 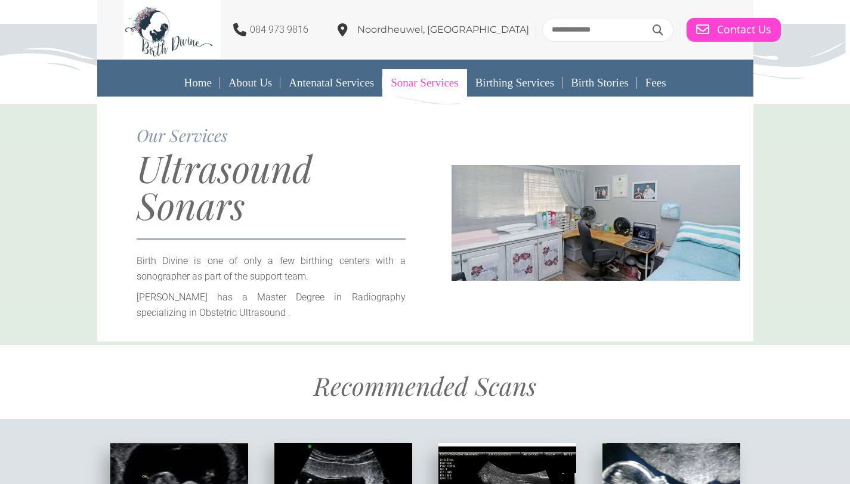 What do you see at coordinates (250, 83) in the screenshot?
I see `a: About Us` at bounding box center [250, 83].